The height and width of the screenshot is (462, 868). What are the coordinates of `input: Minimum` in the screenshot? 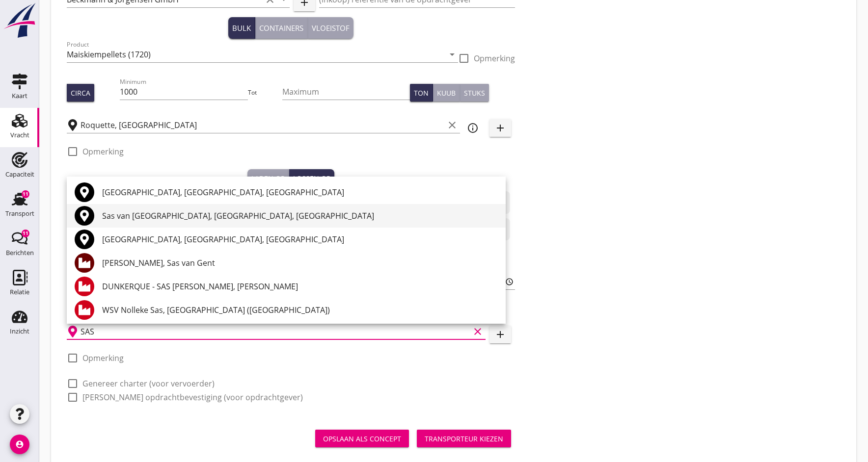 It's located at (183, 92).